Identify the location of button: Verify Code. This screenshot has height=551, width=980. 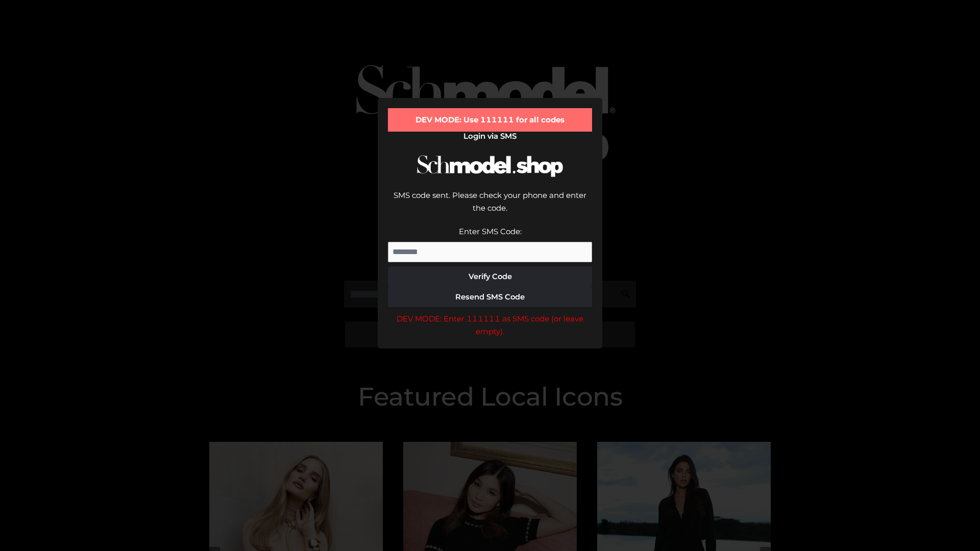
(490, 276).